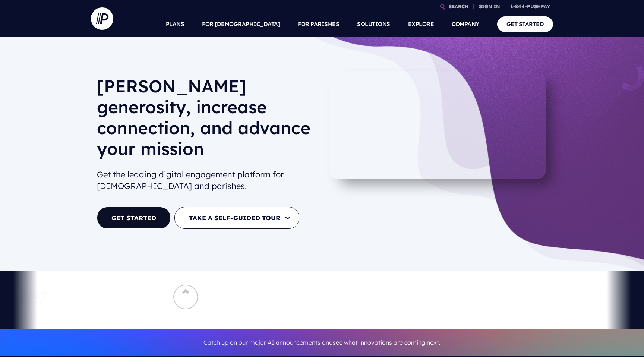  Describe the element at coordinates (318, 24) in the screenshot. I see `a: FOR PARISHES` at that location.